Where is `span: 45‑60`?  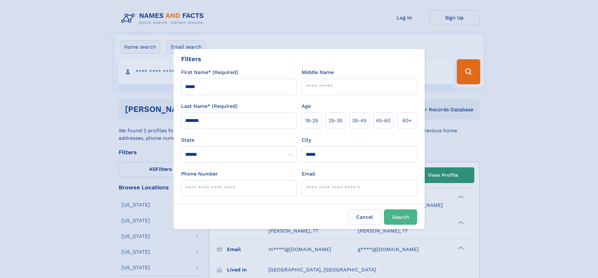
span: 45‑60 is located at coordinates (383, 121).